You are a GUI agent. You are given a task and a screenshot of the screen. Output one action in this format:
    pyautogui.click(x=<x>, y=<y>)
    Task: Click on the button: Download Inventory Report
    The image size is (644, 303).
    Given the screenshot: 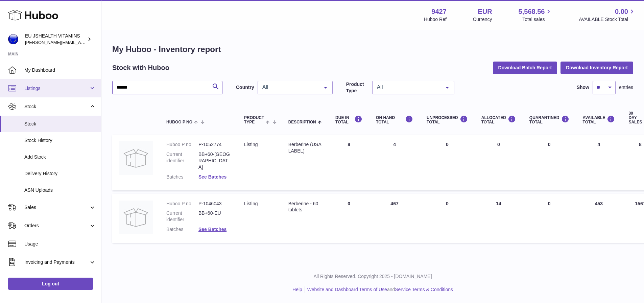 What is the action you would take?
    pyautogui.click(x=597, y=68)
    